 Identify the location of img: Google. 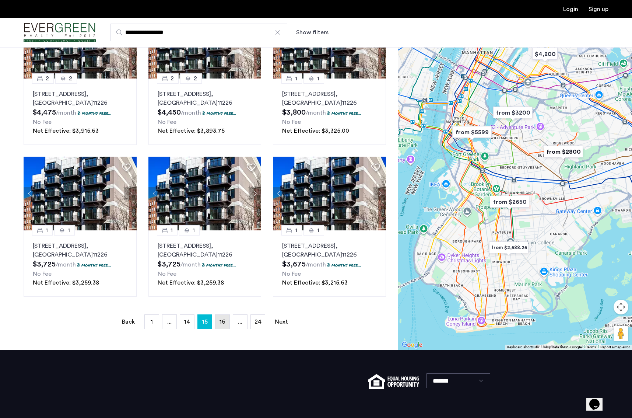
(412, 345).